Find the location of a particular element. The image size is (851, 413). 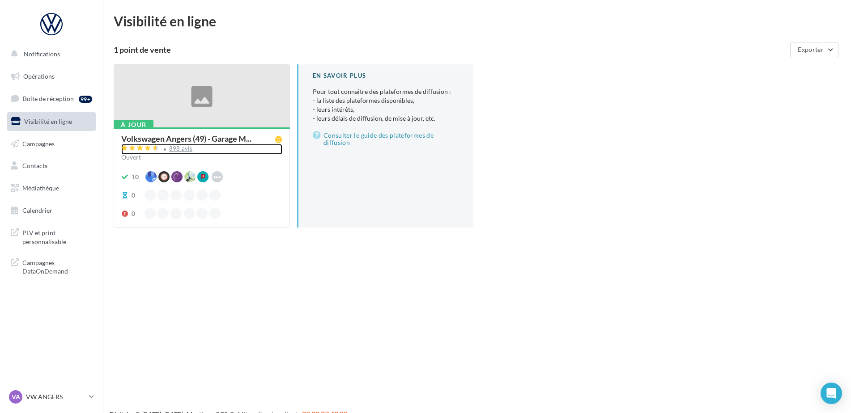

span: Boîte de réception is located at coordinates (48, 98).